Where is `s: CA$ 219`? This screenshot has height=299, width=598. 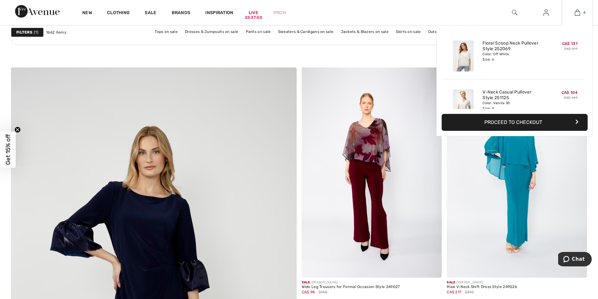
s: CA$ 219 is located at coordinates (571, 49).